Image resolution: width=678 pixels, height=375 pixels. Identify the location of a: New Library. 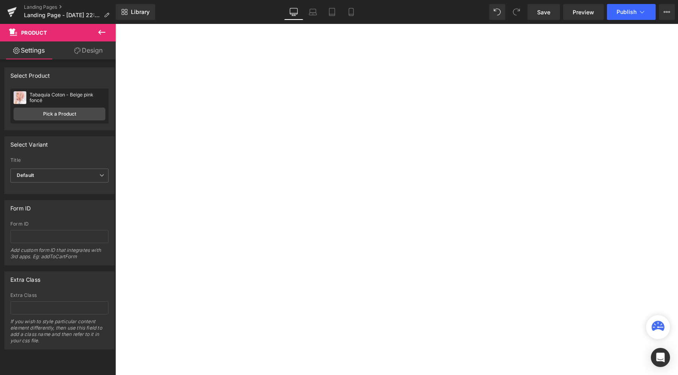
(135, 12).